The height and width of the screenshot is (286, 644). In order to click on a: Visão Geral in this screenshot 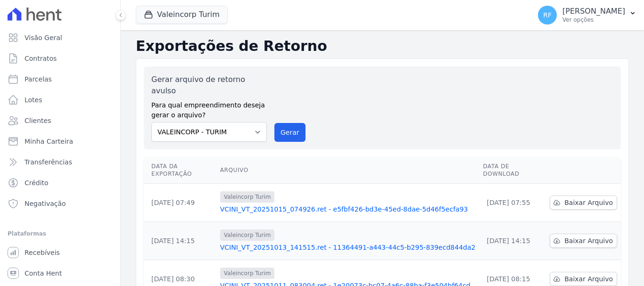, I will do `click(60, 37)`.